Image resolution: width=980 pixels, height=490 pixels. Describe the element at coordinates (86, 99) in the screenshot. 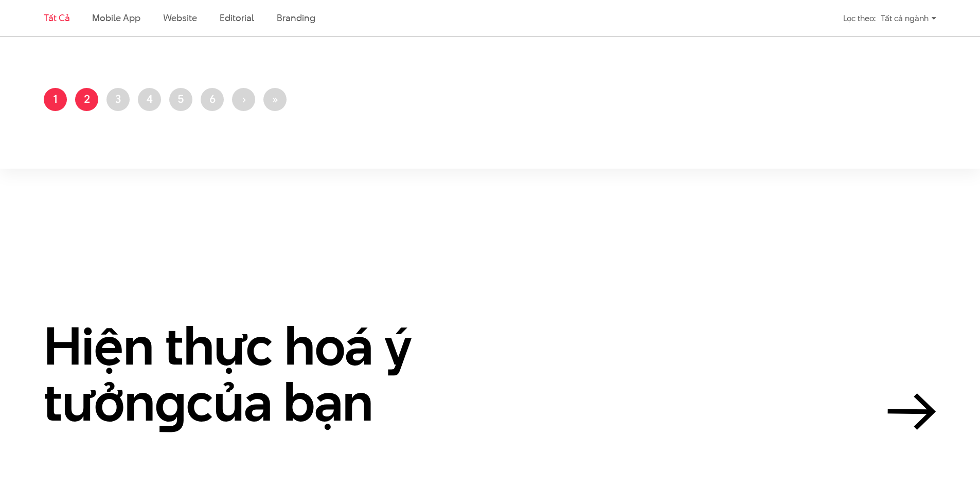

I see `a: 2` at that location.